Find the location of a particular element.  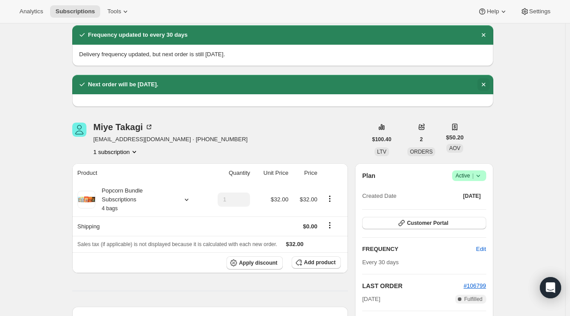

span: Analytics is located at coordinates (31, 12).